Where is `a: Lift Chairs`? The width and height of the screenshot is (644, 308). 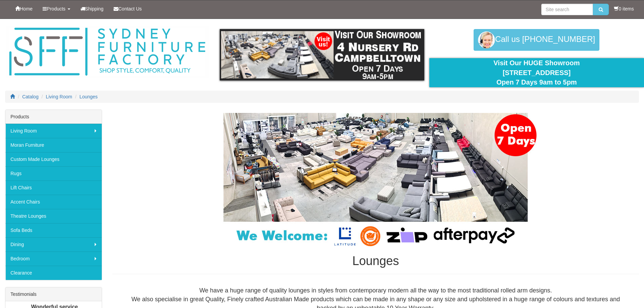
a: Lift Chairs is located at coordinates (53, 188).